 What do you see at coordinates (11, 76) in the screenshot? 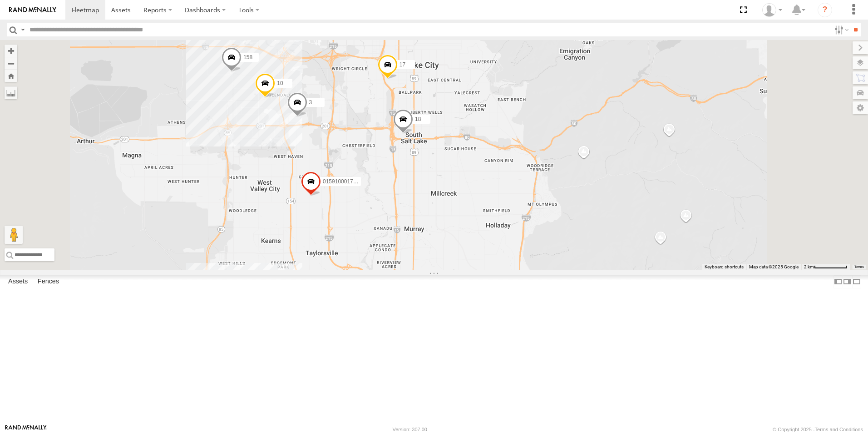
I see `button: Zoom Home` at bounding box center [11, 76].